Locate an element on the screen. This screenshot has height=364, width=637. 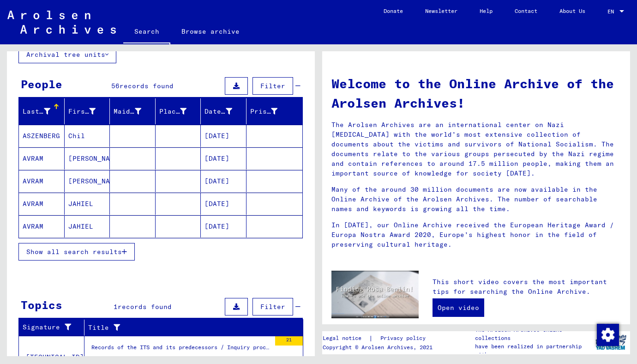
mat-header-cell: Last Name is located at coordinates (41, 111).